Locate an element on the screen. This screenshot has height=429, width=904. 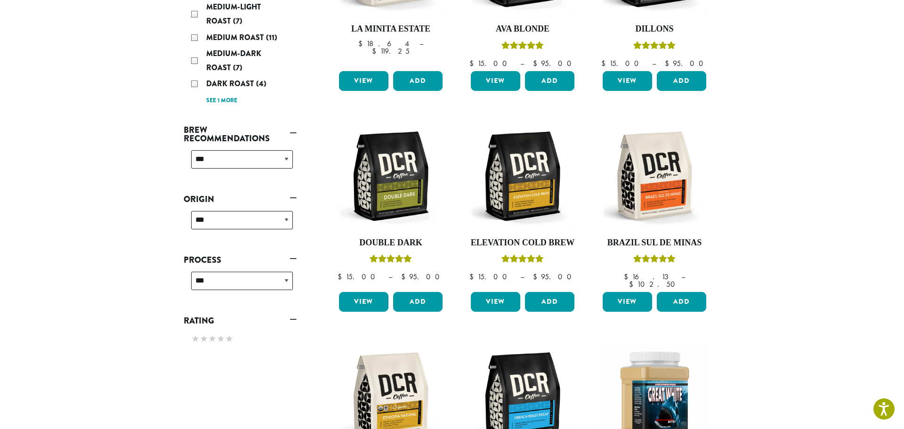
a: Elevation Cold BrewRated 5.00 out of 5 is located at coordinates (523, 205).